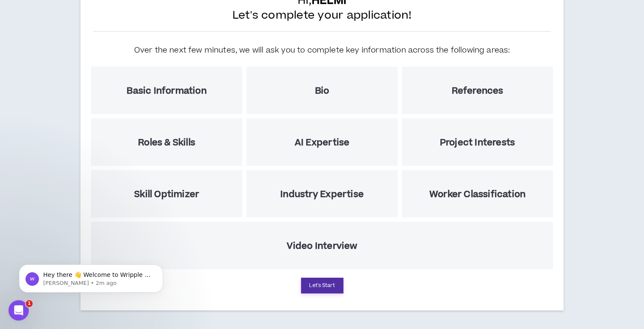 This screenshot has width=644, height=329. What do you see at coordinates (167, 194) in the screenshot?
I see `h5: Skill Optimizer` at bounding box center [167, 194].